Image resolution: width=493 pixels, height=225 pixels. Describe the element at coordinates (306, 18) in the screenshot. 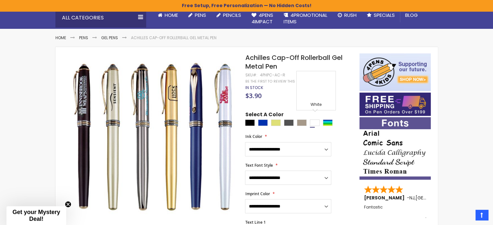

I see `span: 4PROMOTIONAL ITEMS` at that location.